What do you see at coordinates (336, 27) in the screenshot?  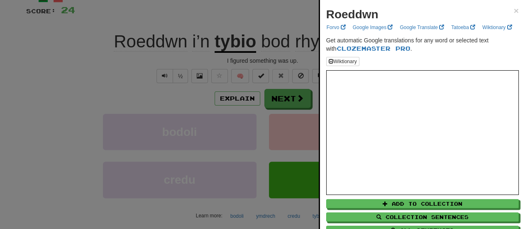 I see `a: Forvo` at bounding box center [336, 27].